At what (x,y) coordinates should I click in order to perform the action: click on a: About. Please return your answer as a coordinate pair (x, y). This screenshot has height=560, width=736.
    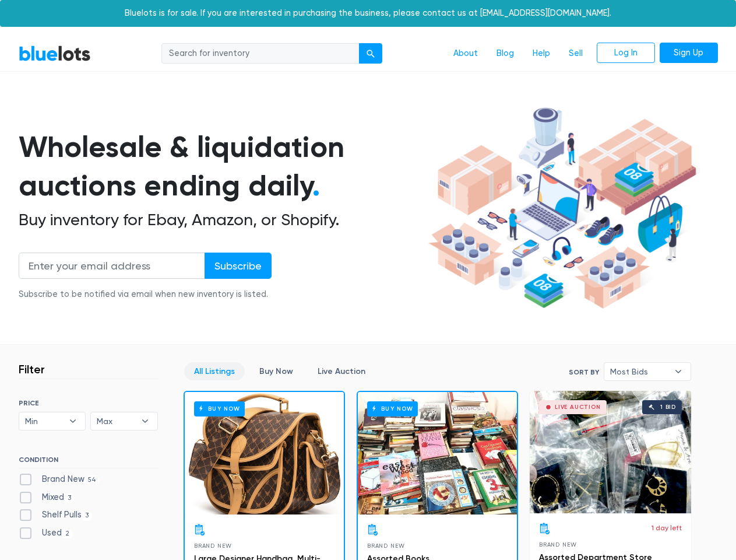
    Looking at the image, I should click on (466, 53).